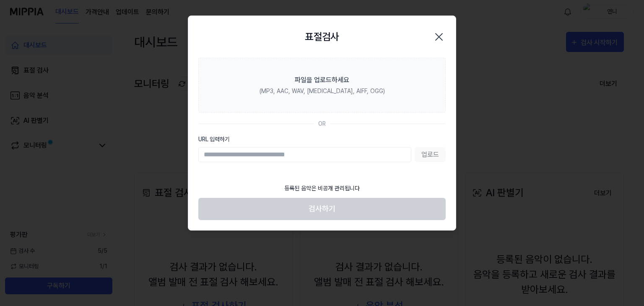 This screenshot has height=306, width=644. What do you see at coordinates (322, 139) in the screenshot?
I see `label: URL 입력하기` at bounding box center [322, 139].